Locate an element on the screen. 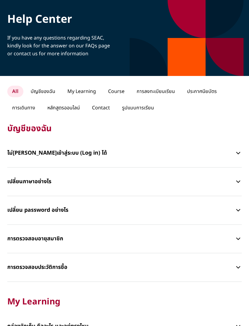 This screenshot has height=326, width=249. p: การตรวจสอบประวัติการซื้อ is located at coordinates (121, 268).